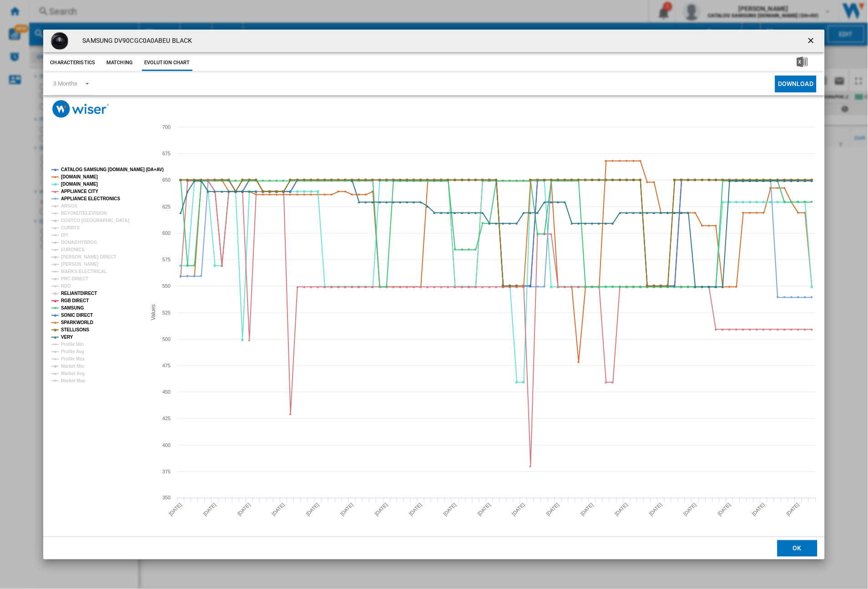  I want to click on tspan: SAMSUNG, so click(73, 307).